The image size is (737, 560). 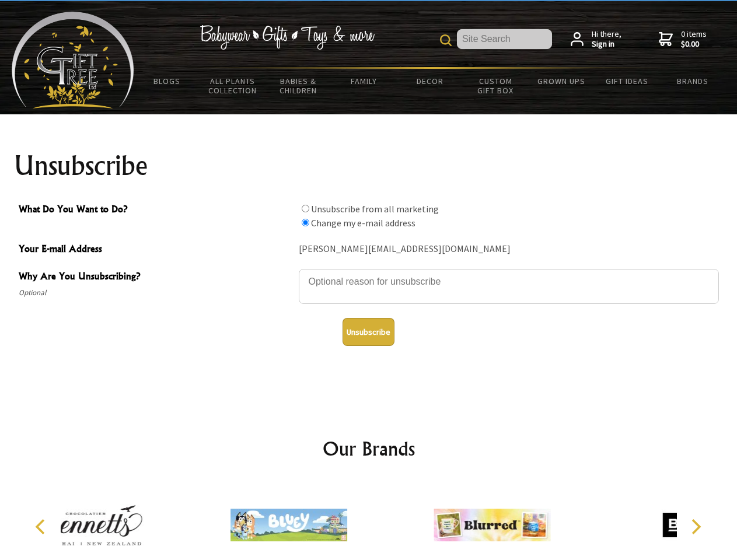 What do you see at coordinates (504, 39) in the screenshot?
I see `input: Site Search` at bounding box center [504, 39].